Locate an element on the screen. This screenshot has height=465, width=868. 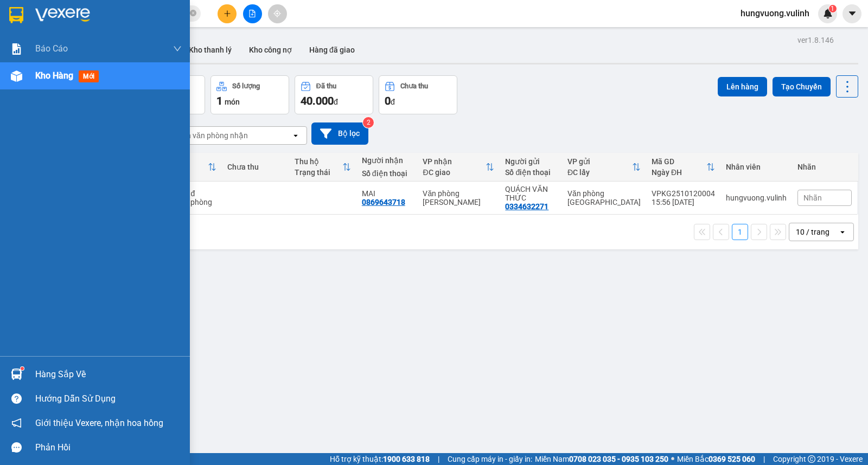
div: Chọn văn phòng nhận is located at coordinates (211, 136).